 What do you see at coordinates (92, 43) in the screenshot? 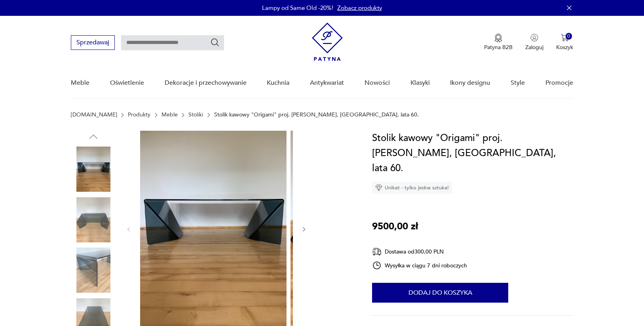
I see `button: Sprzedawaj` at bounding box center [92, 43].